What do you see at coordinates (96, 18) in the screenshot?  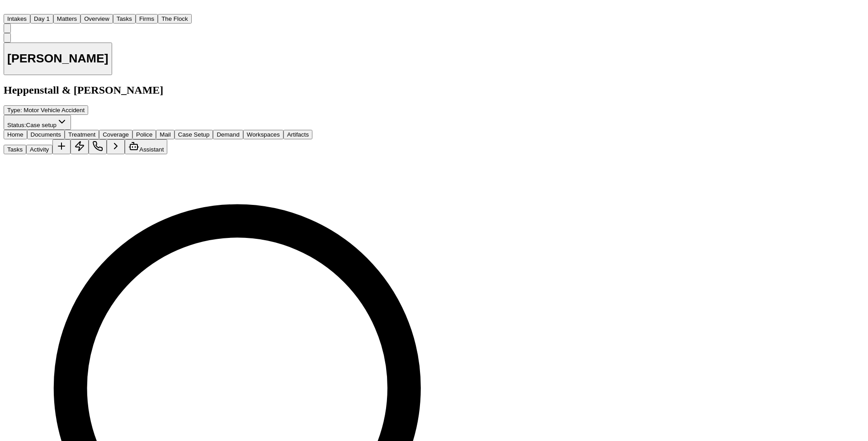 I see `button: Overview` at bounding box center [96, 18].